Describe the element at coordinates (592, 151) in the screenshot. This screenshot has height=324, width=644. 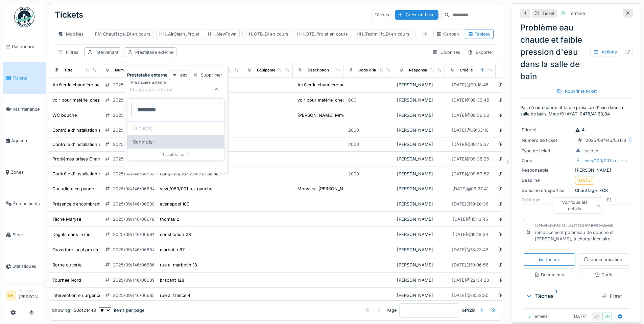
I see `div: Incident` at that location.